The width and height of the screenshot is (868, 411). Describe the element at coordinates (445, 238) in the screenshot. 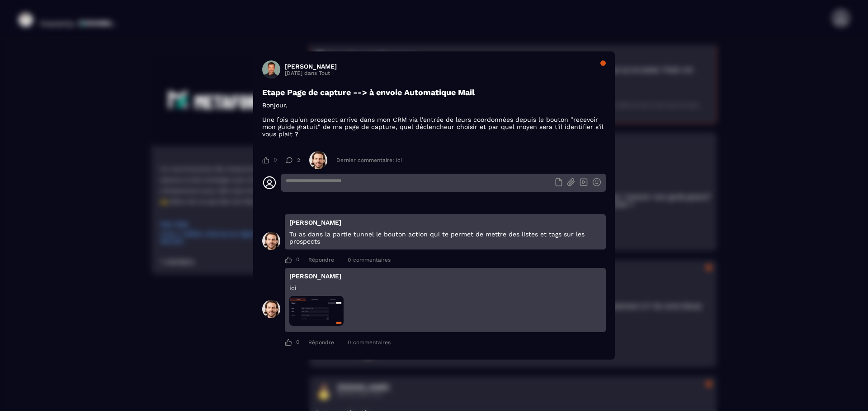

I see `p: Tu as dans la partie tunnel le bouton action qui te permet de mettre des listes et tags sur les p...` at that location.